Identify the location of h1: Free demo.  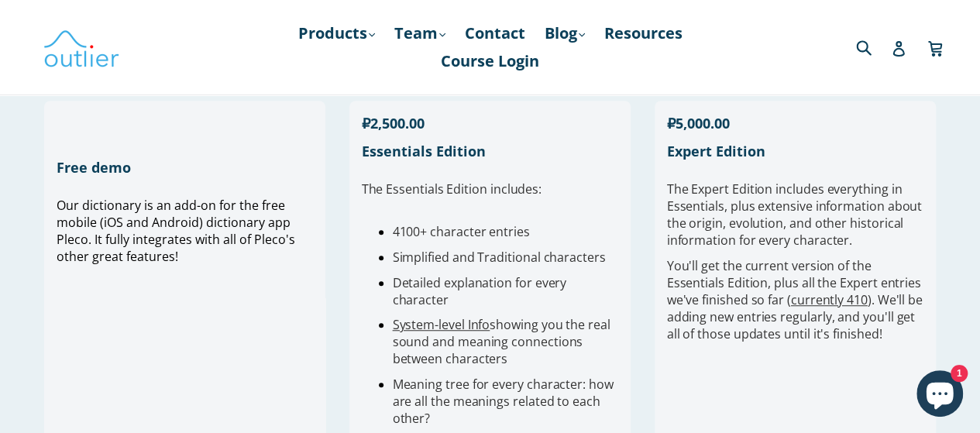
(185, 168).